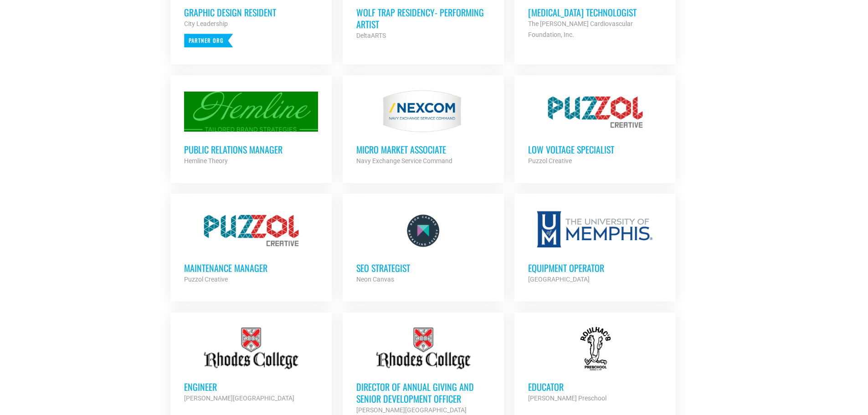 This screenshot has height=415, width=868. I want to click on strong: Hemline Theory, so click(206, 161).